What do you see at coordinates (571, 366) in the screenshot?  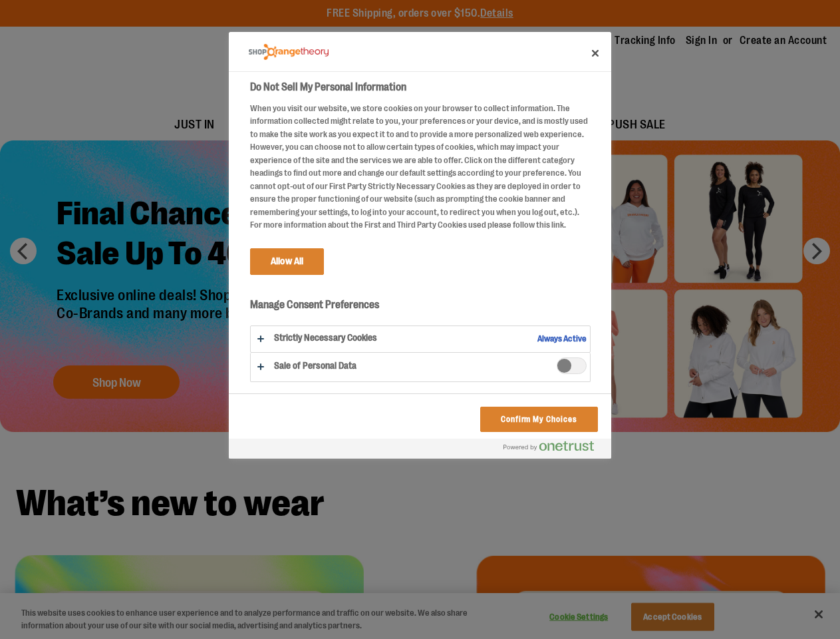 I see `span: Sale of Personal Data` at bounding box center [571, 366].